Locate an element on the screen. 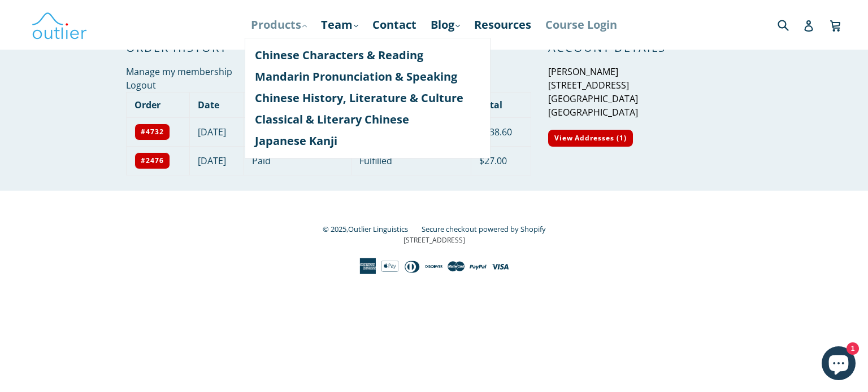  a: Mandarin Pronunciation & Speaking is located at coordinates (367, 77).